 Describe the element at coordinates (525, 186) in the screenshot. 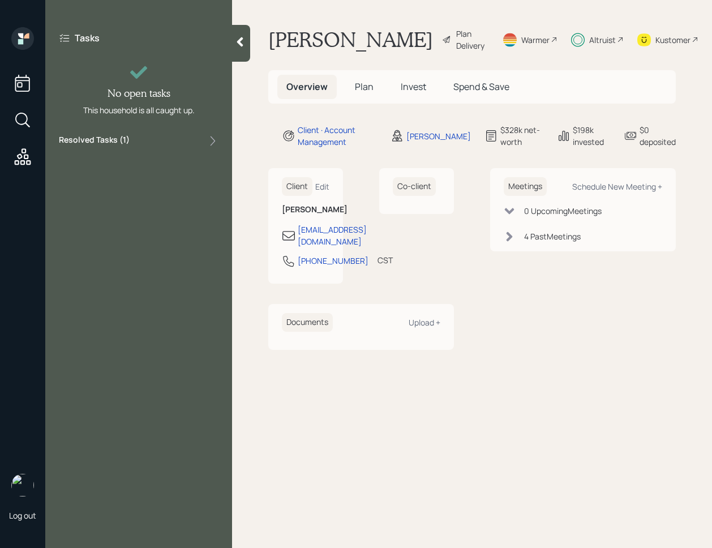

I see `h6: Meetings` at that location.